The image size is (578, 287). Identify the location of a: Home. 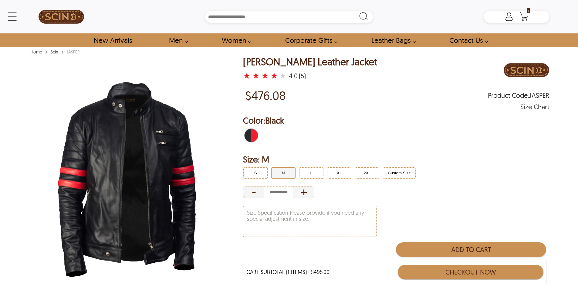
(36, 52).